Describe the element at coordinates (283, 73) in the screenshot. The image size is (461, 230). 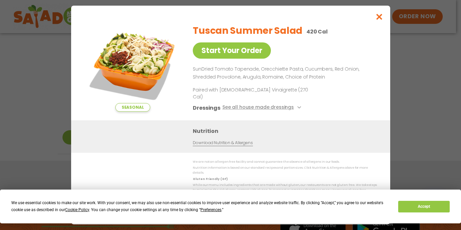
I see `p: SunDried Tomato Tapenade, Orecchiette Pasta, Cucumbers, Red Onion, Shredded Provolone, Arugula, R...` at that location.